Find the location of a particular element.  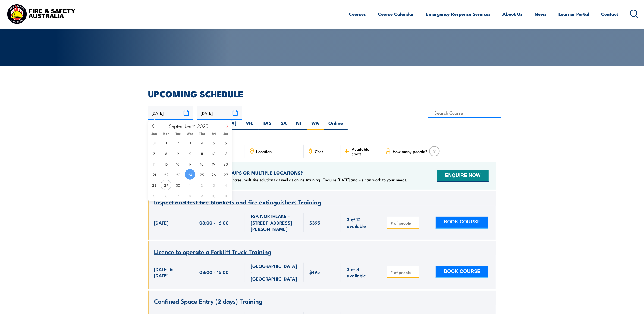

span: 3 of 8 available is located at coordinates (361, 273).